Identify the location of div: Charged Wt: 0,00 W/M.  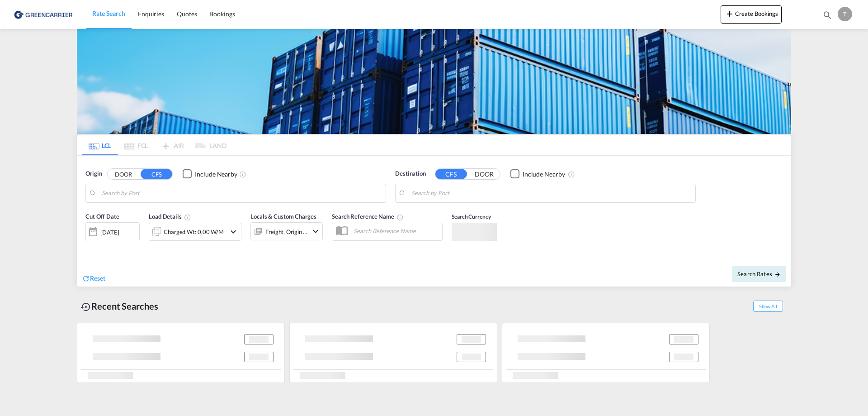
(194, 232).